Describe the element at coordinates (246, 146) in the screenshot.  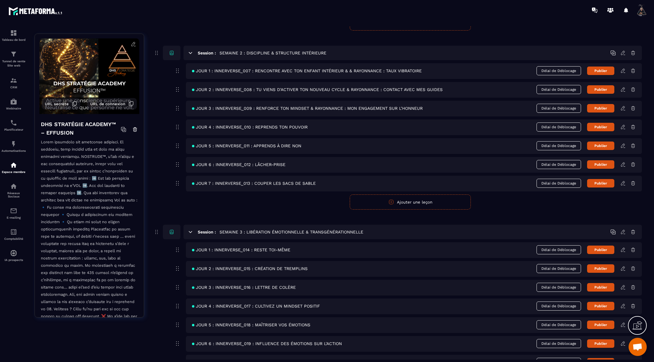
I see `span: JOUR 5 : INNERVERSE_011 : APPRENDS À DIRE NON` at that location.